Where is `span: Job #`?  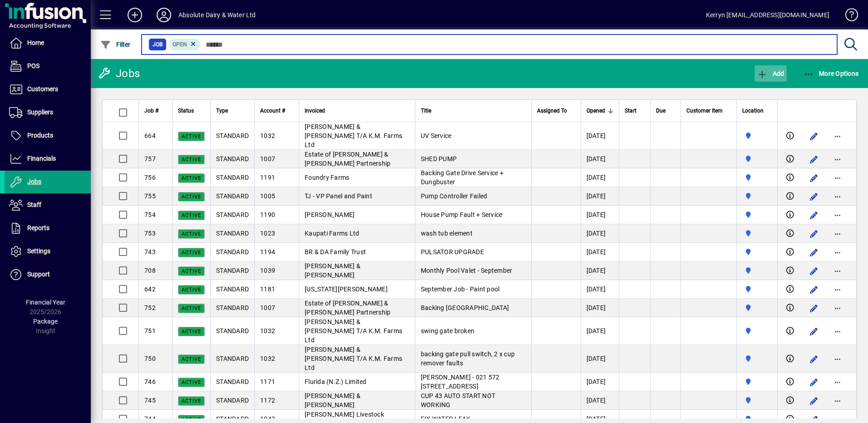
span: Job # is located at coordinates (151, 111).